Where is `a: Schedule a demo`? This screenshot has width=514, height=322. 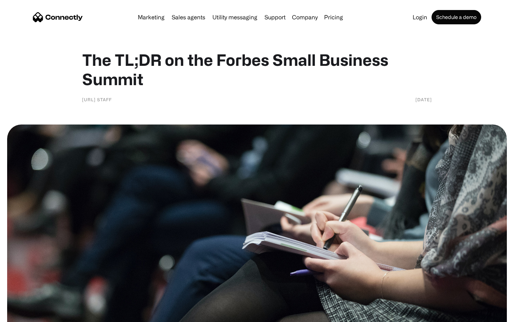 a: Schedule a demo is located at coordinates (457, 17).